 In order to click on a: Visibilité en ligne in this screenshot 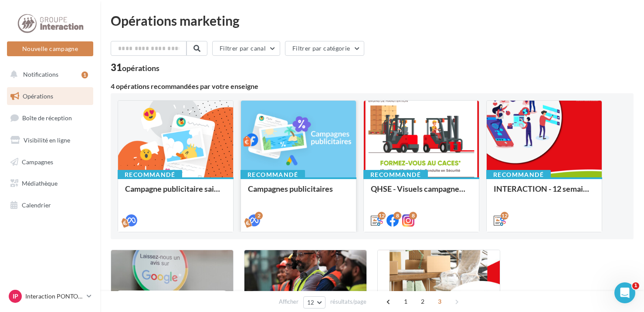, I will do `click(50, 140)`.